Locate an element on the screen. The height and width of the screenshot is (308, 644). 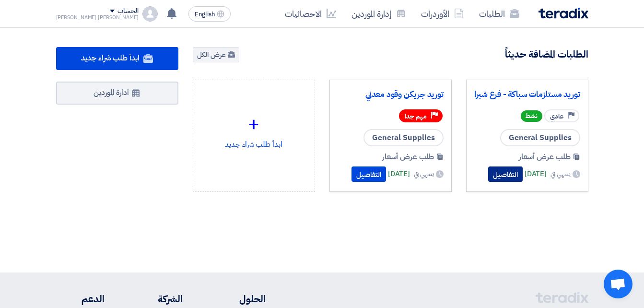
a: توريد جريكن وقود معدني is located at coordinates (391, 95).